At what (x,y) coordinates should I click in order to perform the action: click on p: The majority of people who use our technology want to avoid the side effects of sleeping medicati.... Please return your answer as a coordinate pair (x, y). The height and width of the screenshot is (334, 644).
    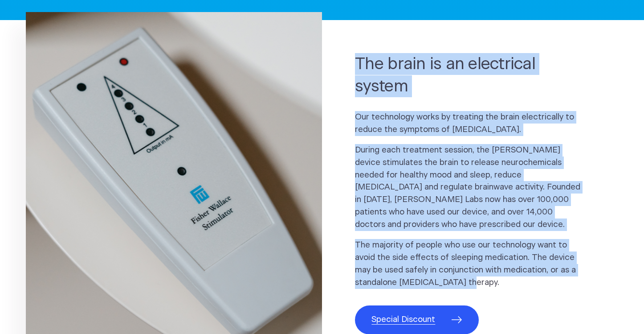
    Looking at the image, I should click on (469, 263).